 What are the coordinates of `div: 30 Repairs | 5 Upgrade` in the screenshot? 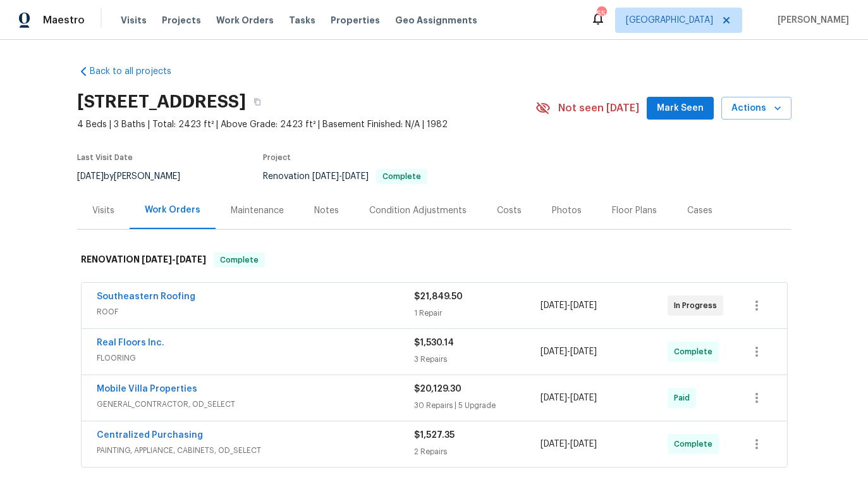 It's located at (477, 405).